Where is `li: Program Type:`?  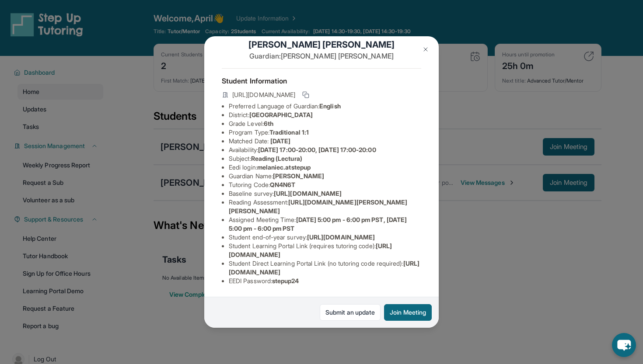 li: Program Type: is located at coordinates (325, 132).